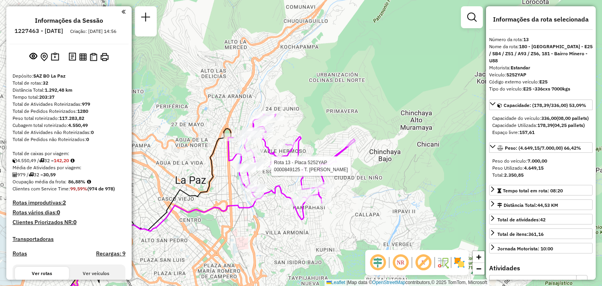 The height and width of the screenshot is (286, 602). Describe the element at coordinates (541, 68) in the screenshot. I see `div: Motorista:` at that location.